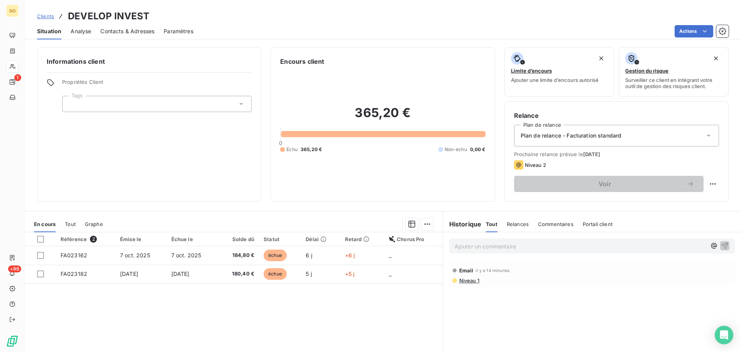 The height and width of the screenshot is (352, 741). Describe the element at coordinates (531, 71) in the screenshot. I see `span: Limite d’encours` at that location.